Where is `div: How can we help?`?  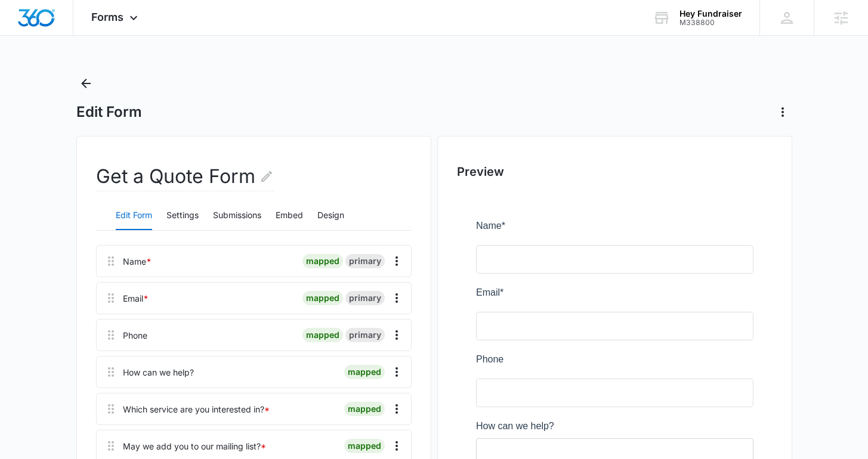
div: How can we help? is located at coordinates (158, 372).